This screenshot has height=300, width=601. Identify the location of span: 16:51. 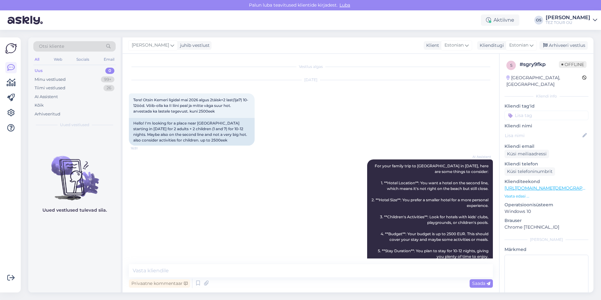
(142, 148).